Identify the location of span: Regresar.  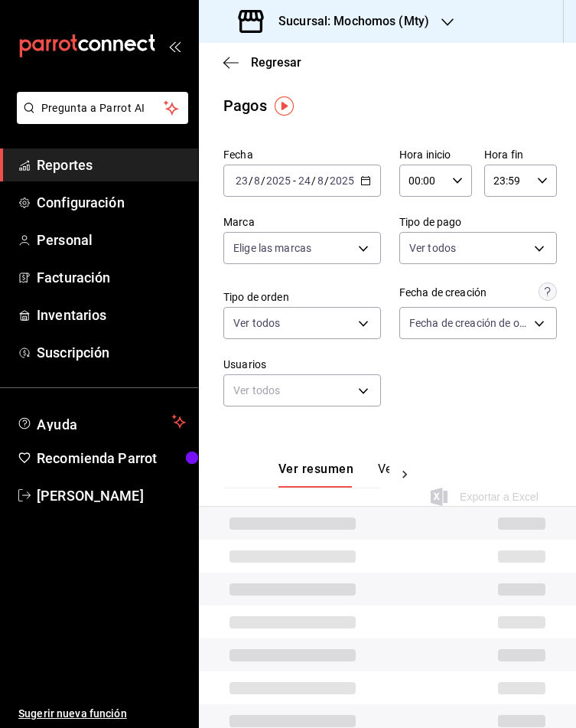
(277, 62).